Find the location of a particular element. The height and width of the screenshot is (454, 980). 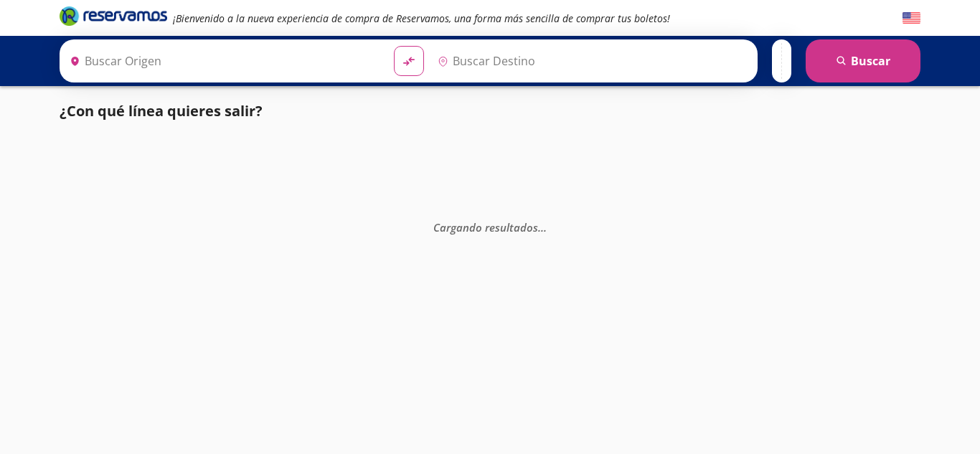

button: English is located at coordinates (912, 18).